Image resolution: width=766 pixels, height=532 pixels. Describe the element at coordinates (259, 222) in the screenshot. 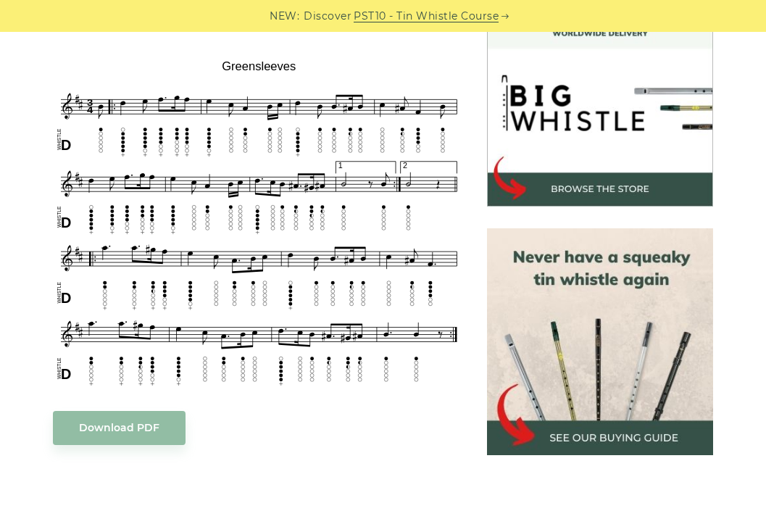

I see `img: Greensleeves Tin Whistle Tab & Sheet Music` at that location.